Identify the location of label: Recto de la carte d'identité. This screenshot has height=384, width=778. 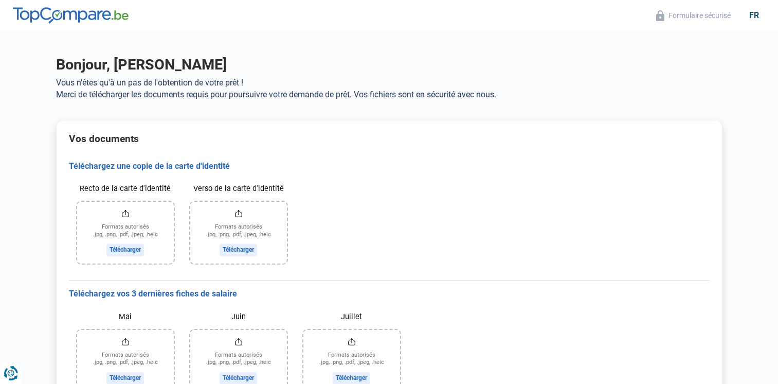
(125, 188).